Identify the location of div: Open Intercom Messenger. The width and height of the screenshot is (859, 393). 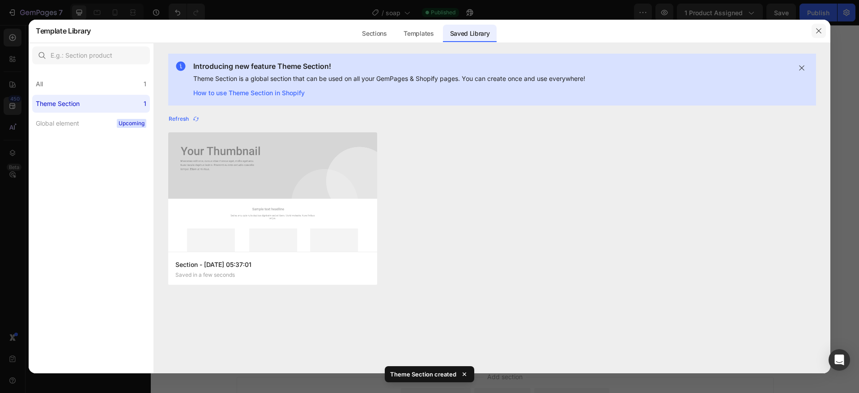
(839, 360).